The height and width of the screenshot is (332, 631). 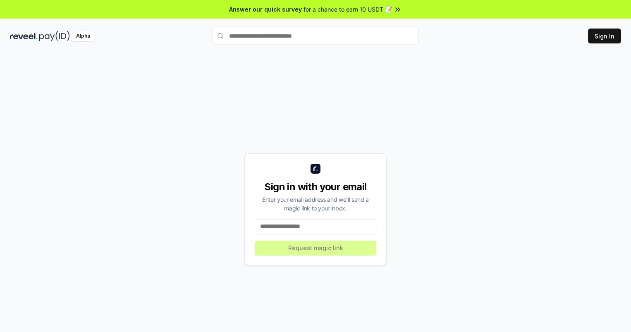 I want to click on img: logo_small, so click(x=316, y=169).